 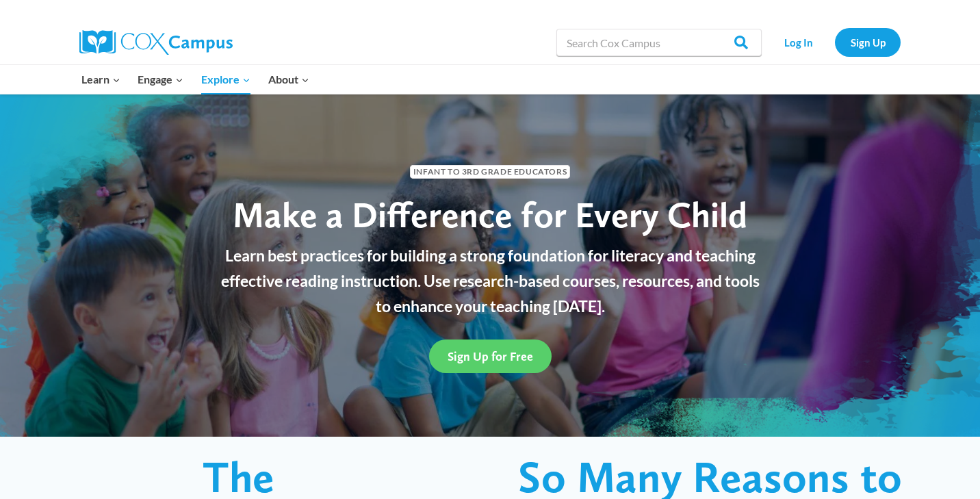 What do you see at coordinates (490, 356) in the screenshot?
I see `span: Sign Up for Free` at bounding box center [490, 356].